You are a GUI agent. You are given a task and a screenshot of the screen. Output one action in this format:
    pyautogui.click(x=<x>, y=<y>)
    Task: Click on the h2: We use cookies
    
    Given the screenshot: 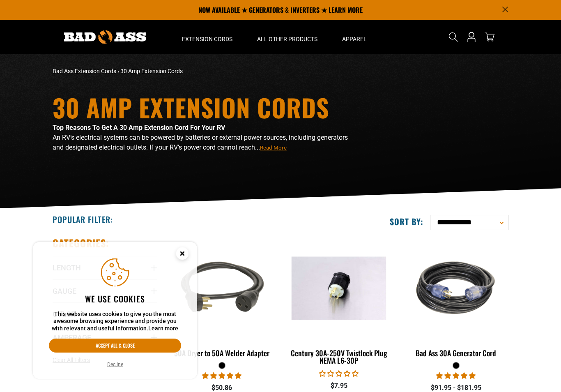 What is the action you would take?
    pyautogui.click(x=115, y=298)
    